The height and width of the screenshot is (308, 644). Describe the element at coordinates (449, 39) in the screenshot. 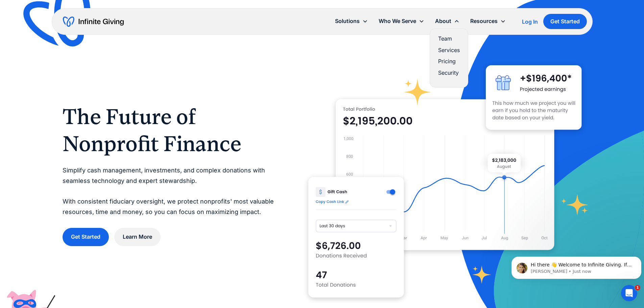

I see `a: Team` at that location.